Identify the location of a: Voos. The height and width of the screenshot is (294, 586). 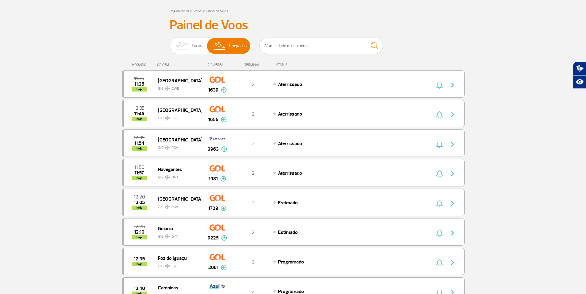
(197, 11).